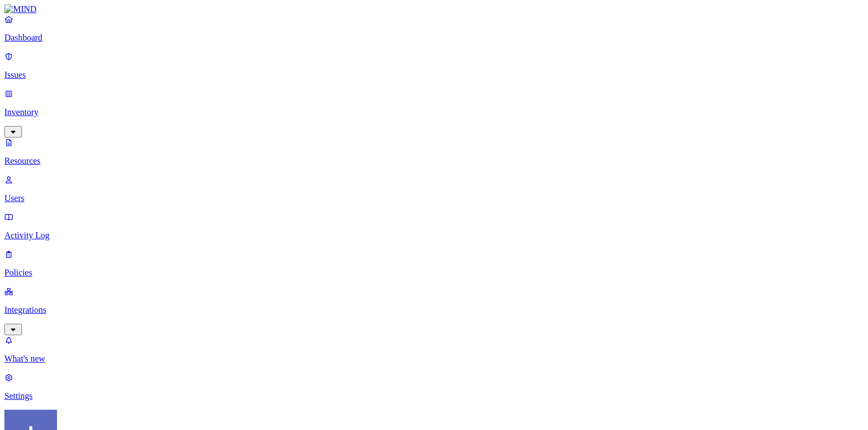 The image size is (868, 430). I want to click on a: Users, so click(434, 189).